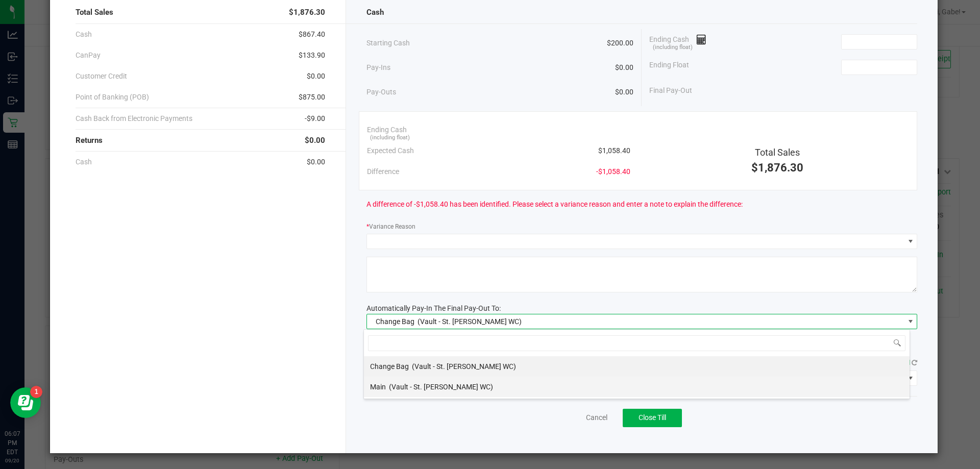 This screenshot has height=469, width=980. What do you see at coordinates (670, 91) in the screenshot?
I see `span: Final Pay-Out` at bounding box center [670, 91].